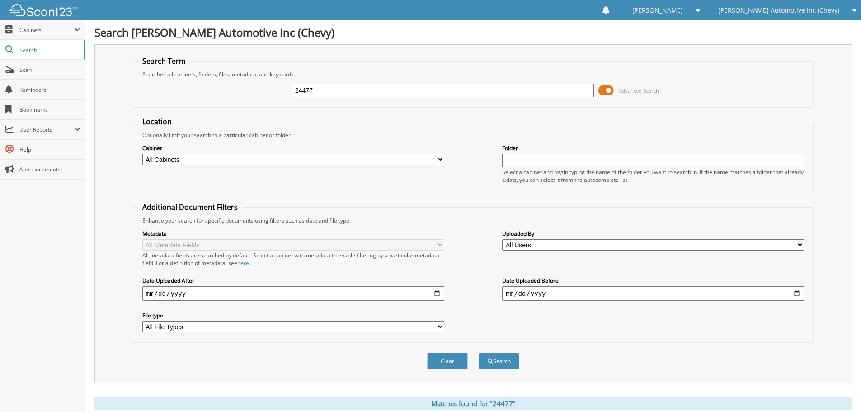 This screenshot has width=861, height=412. I want to click on label: Date Uploaded Before, so click(653, 280).